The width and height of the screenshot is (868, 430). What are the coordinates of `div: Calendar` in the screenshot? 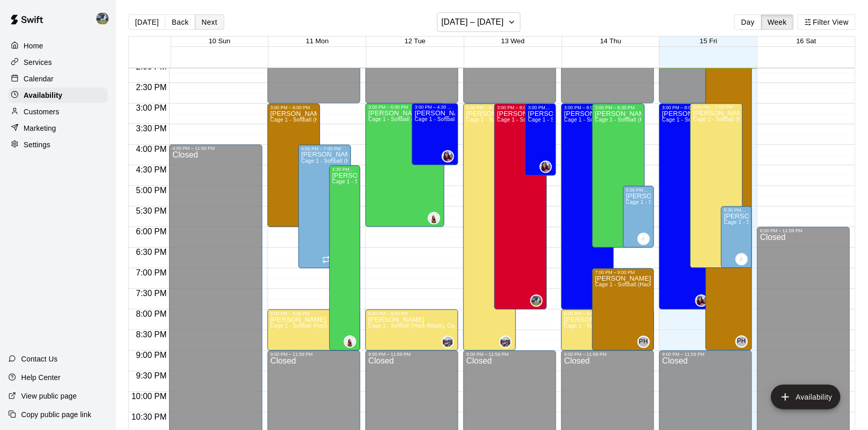 It's located at (58, 79).